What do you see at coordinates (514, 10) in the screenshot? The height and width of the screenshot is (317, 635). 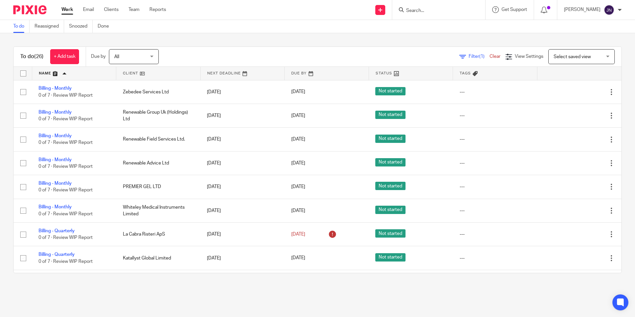 I see `span: Get Support` at bounding box center [514, 10].